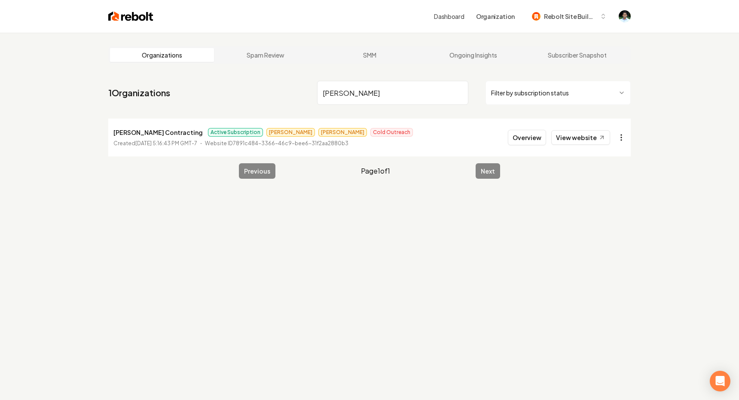  What do you see at coordinates (131, 16) in the screenshot?
I see `img: Rebolt Logo` at bounding box center [131, 16].